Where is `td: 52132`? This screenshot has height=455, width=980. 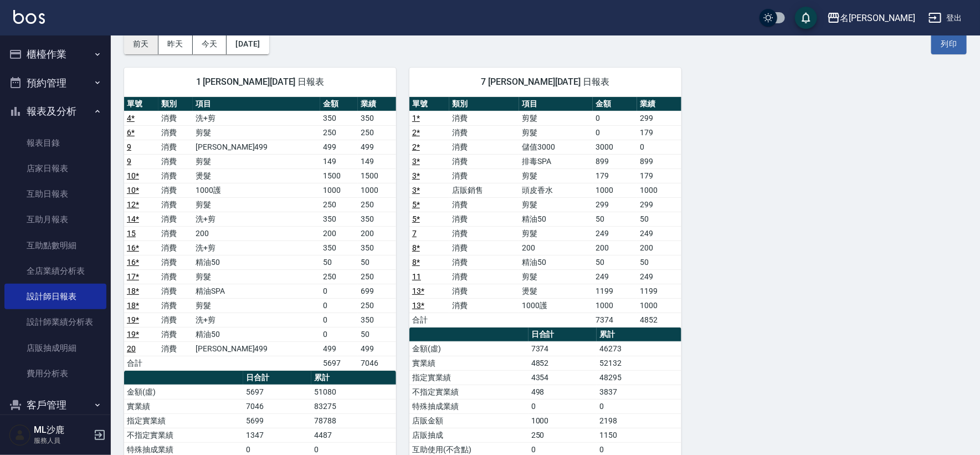
td: 52132 is located at coordinates (639, 363).